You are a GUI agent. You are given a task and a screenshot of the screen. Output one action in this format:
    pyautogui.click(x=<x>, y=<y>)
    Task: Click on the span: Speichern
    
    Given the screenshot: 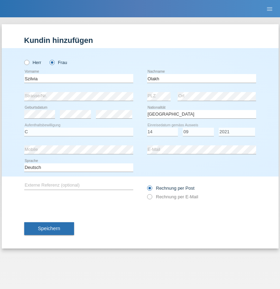 What is the action you would take?
    pyautogui.click(x=49, y=229)
    